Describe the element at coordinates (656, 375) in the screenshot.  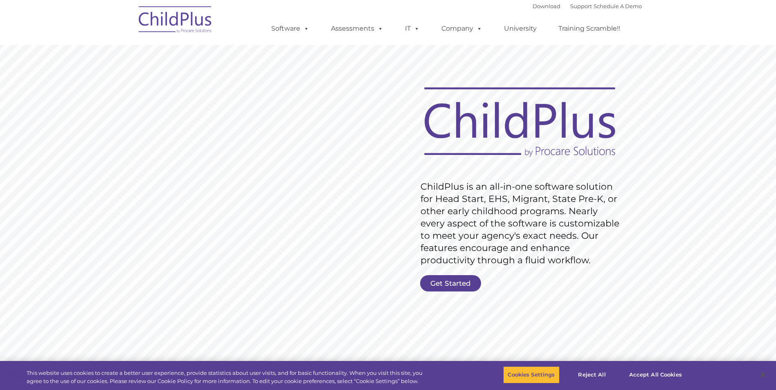
I see `button: Accept All Cookies` at that location.